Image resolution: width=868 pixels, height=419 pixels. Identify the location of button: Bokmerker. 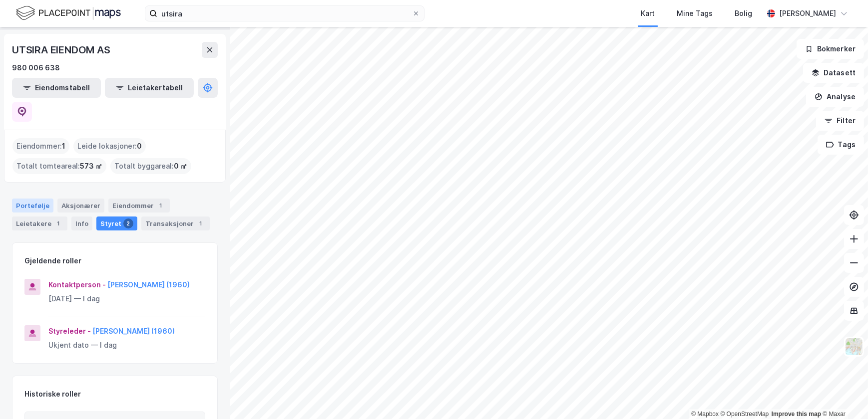
(830, 49).